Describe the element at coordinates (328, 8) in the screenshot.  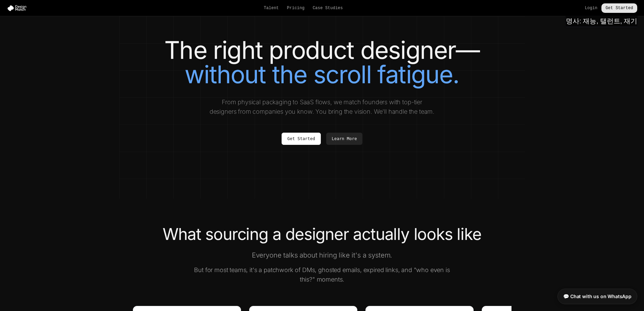
I see `a: Case Studies` at that location.